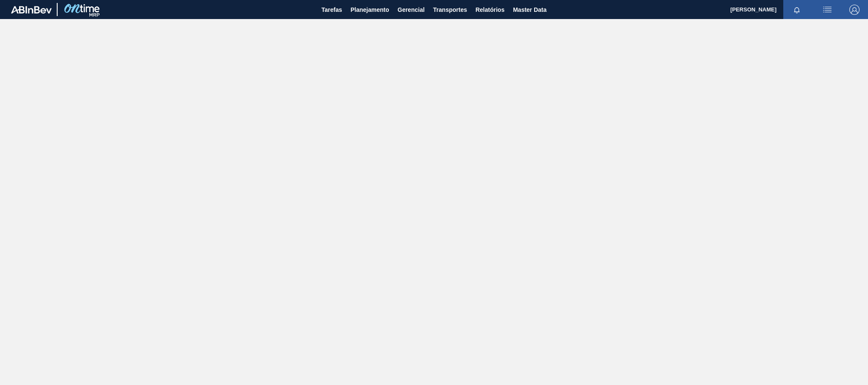  Describe the element at coordinates (490, 10) in the screenshot. I see `span: Relatórios` at that location.